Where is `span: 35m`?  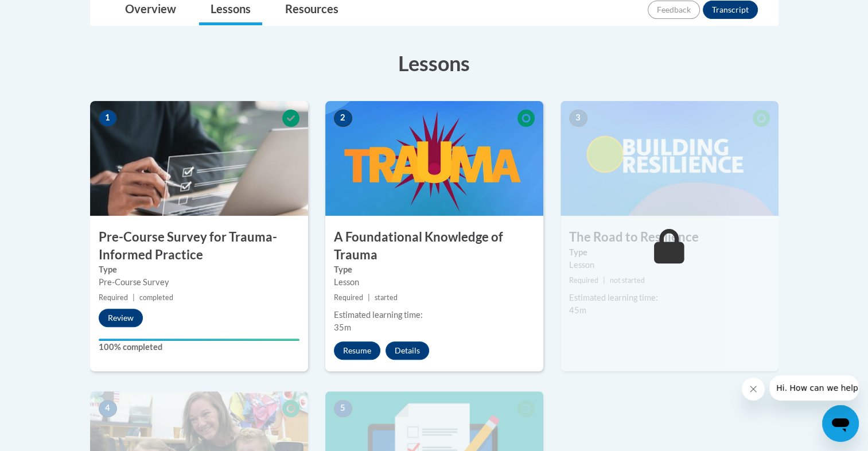 span: 35m is located at coordinates (343, 327).